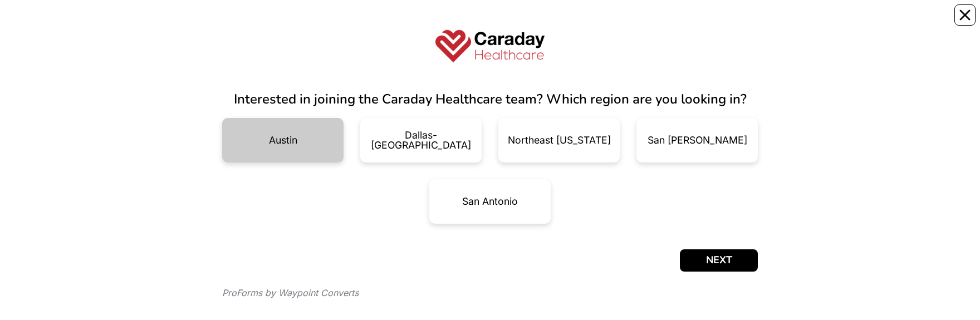  What do you see at coordinates (283, 140) in the screenshot?
I see `div: Austin` at bounding box center [283, 140].